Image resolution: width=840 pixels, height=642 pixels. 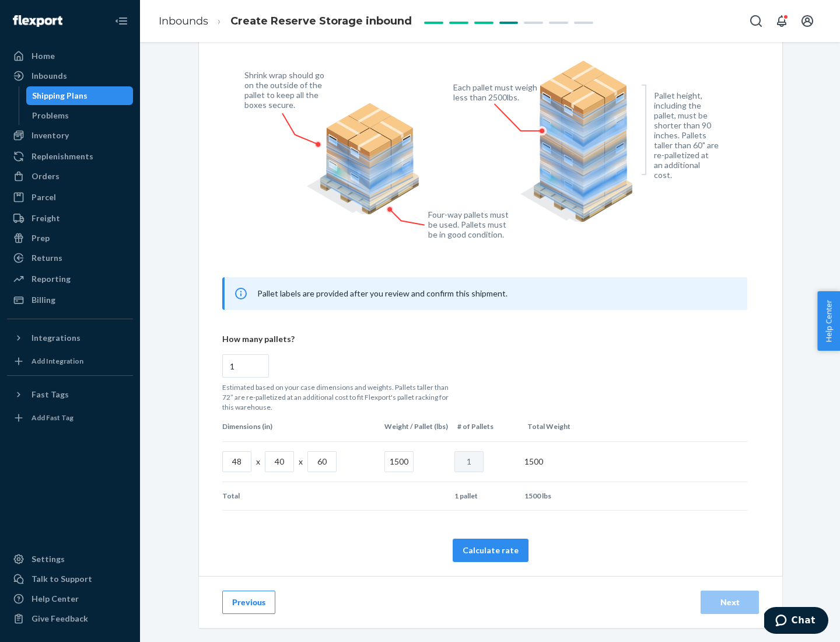 What do you see at coordinates (80, 115) in the screenshot?
I see `a: Problems` at bounding box center [80, 115].